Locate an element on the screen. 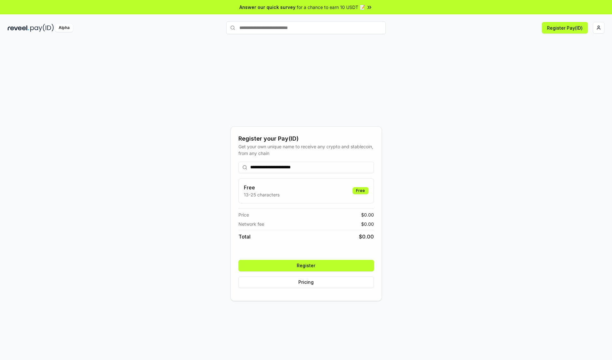 The height and width of the screenshot is (360, 612). img: pay_id is located at coordinates (42, 28).